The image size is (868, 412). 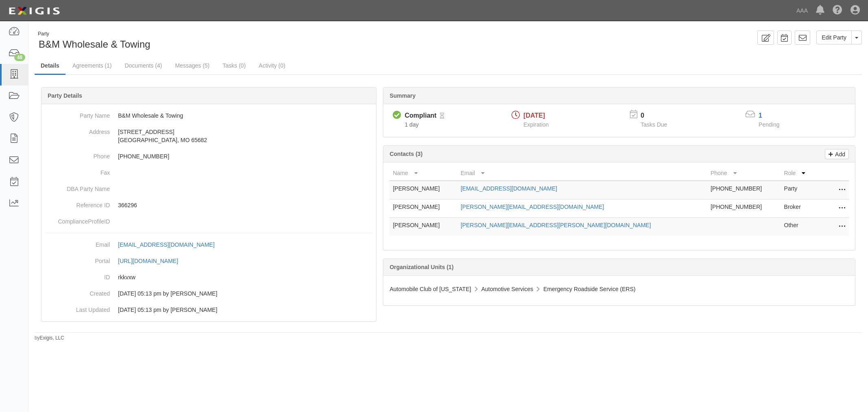 What do you see at coordinates (799, 190) in the screenshot?
I see `td: Party` at bounding box center [799, 190].